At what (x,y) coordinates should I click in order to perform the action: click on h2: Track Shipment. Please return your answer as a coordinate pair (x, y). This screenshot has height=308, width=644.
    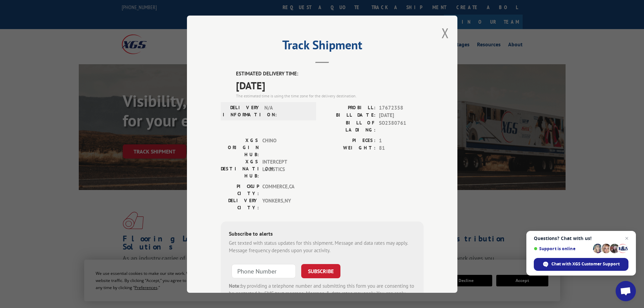
    Looking at the image, I should click on (322, 47).